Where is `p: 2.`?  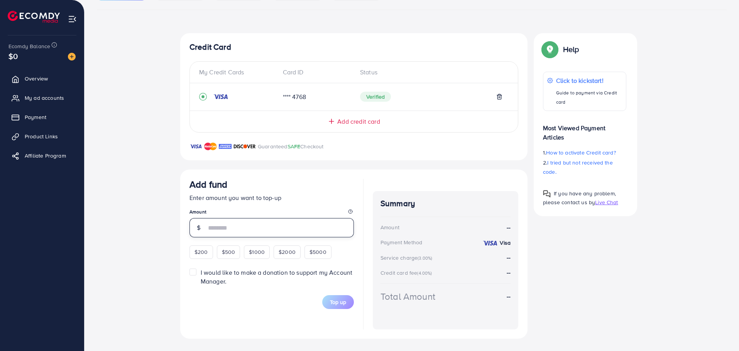 p: 2. is located at coordinates (584, 167).